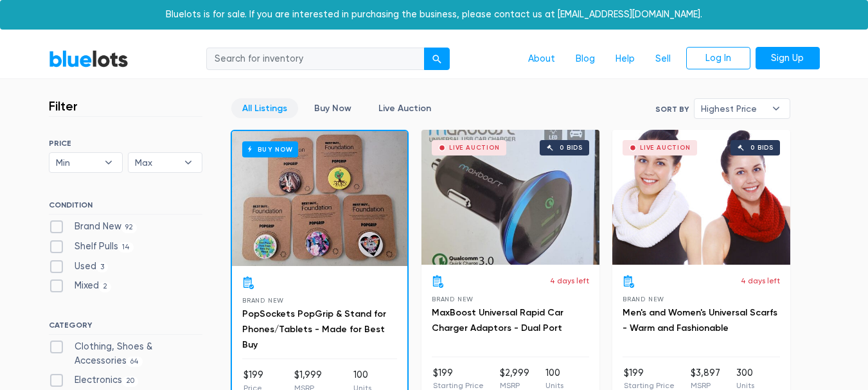 This screenshot has height=390, width=868. Describe the element at coordinates (129, 228) in the screenshot. I see `span: 92` at that location.